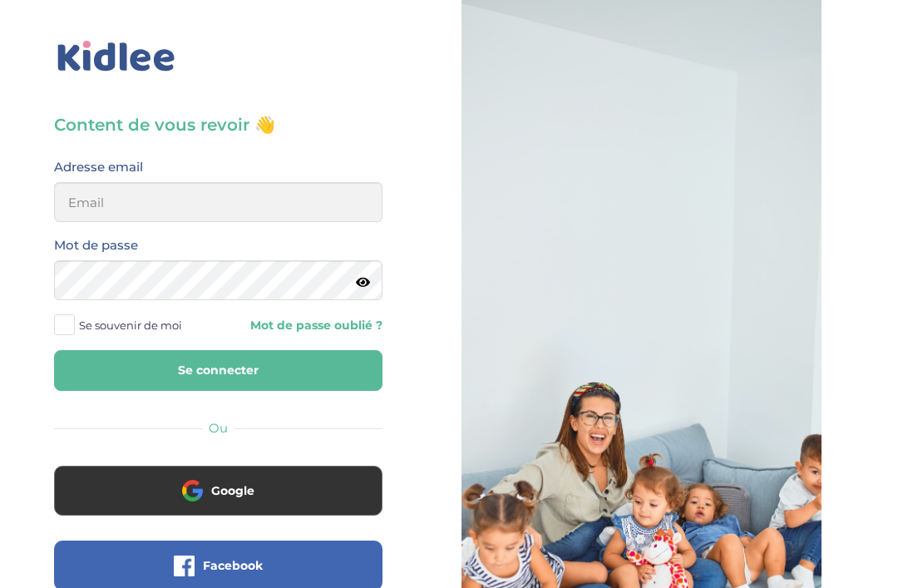  Describe the element at coordinates (233, 565) in the screenshot. I see `span: Facebook` at that location.